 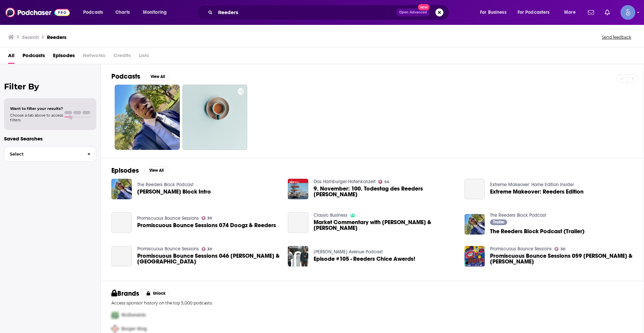 What do you see at coordinates (499, 222) in the screenshot?
I see `span: Trailer` at bounding box center [499, 222].